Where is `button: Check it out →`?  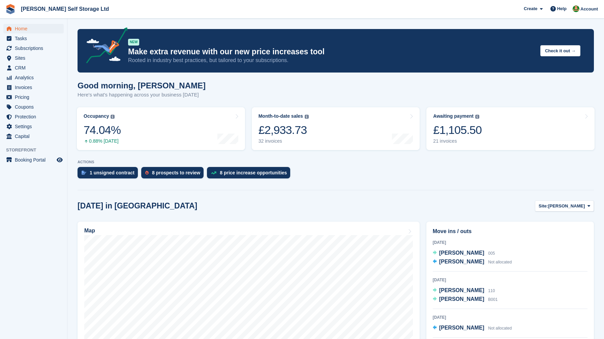
button: Check it out → is located at coordinates (560, 51).